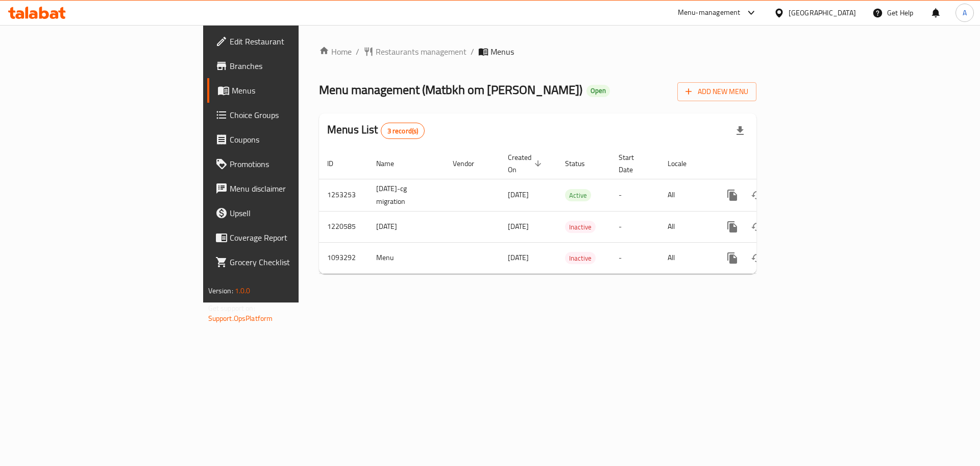 This screenshot has width=980, height=466. I want to click on span: Menu disclaimer, so click(294, 188).